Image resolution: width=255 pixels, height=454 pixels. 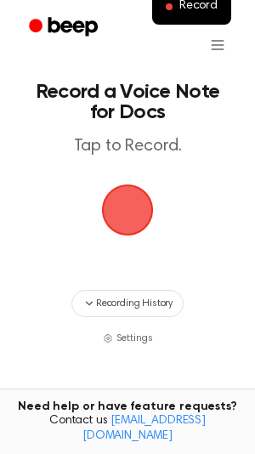 I want to click on p: Tap to Record., so click(x=127, y=146).